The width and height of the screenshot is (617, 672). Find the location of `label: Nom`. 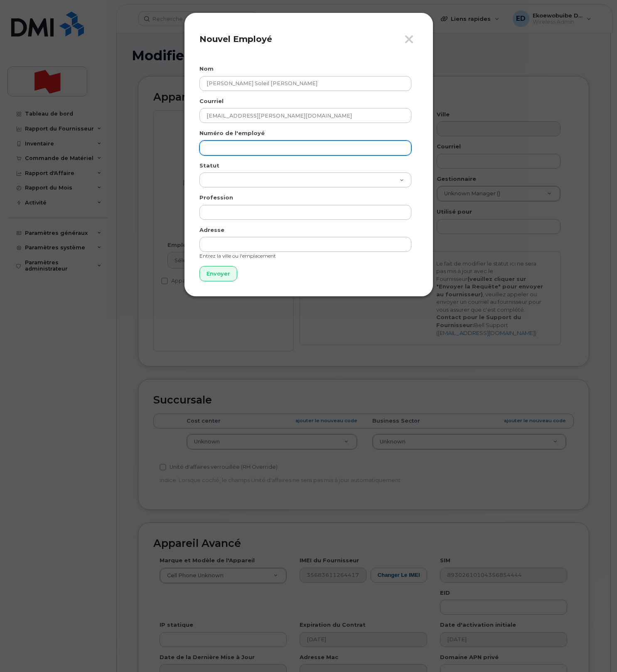

label: Nom is located at coordinates (206, 69).